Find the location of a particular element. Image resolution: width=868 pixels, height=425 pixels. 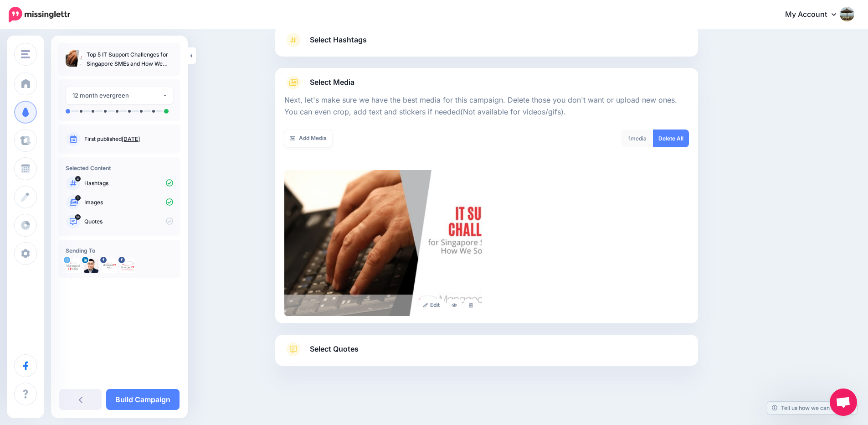

img: picture-bsa59182.png is located at coordinates (127, 266).